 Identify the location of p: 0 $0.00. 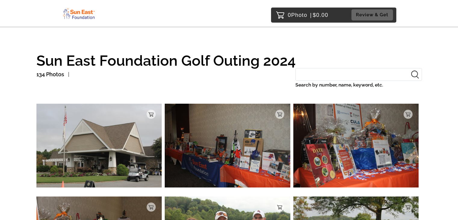
(308, 15).